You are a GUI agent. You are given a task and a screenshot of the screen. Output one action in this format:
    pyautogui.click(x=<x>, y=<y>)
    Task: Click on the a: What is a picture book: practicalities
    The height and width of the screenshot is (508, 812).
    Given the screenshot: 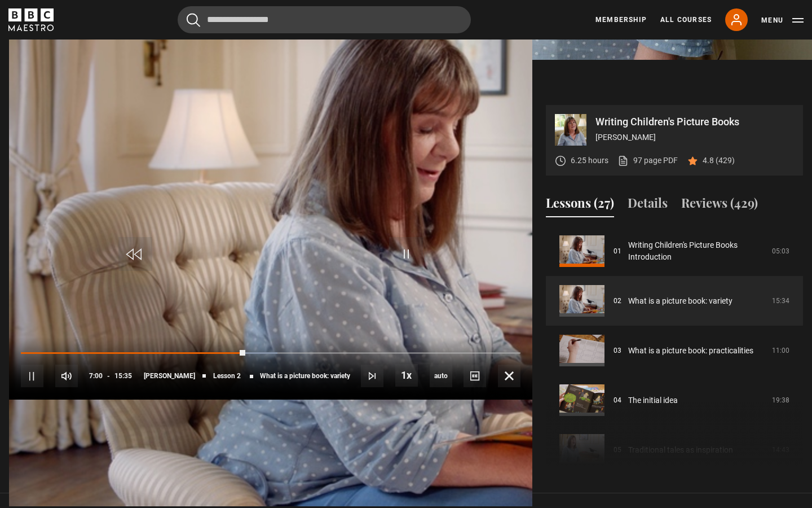 What is the action you would take?
    pyautogui.click(x=691, y=350)
    